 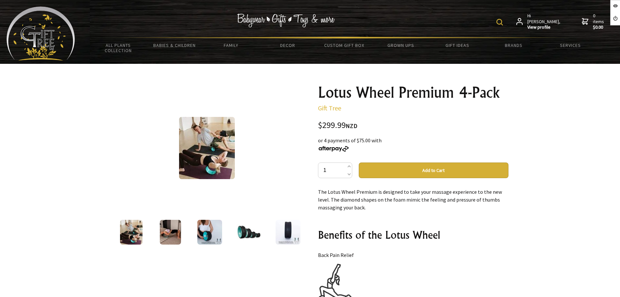 I want to click on a: Custom Gift Box, so click(x=344, y=45).